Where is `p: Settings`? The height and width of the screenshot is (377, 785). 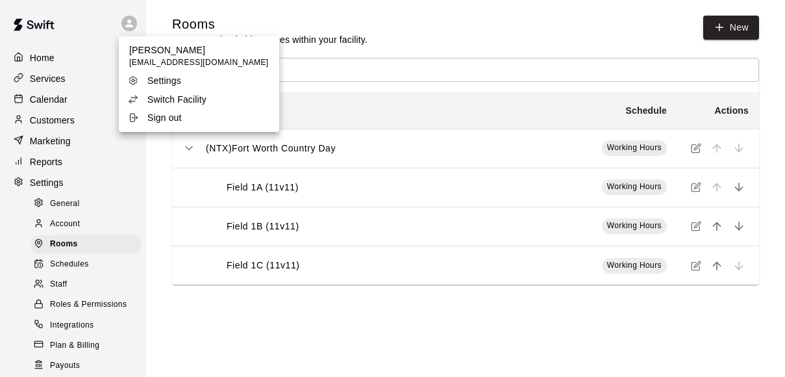
p: Settings is located at coordinates (164, 81).